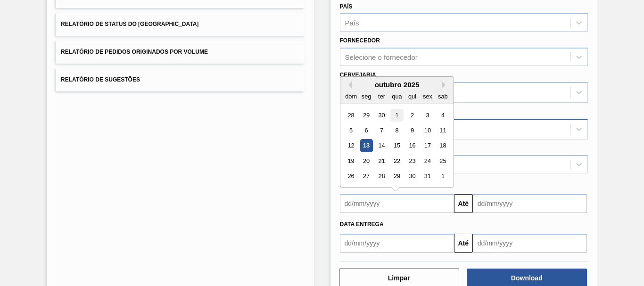 This screenshot has height=286, width=644. I want to click on div: País, so click(352, 23).